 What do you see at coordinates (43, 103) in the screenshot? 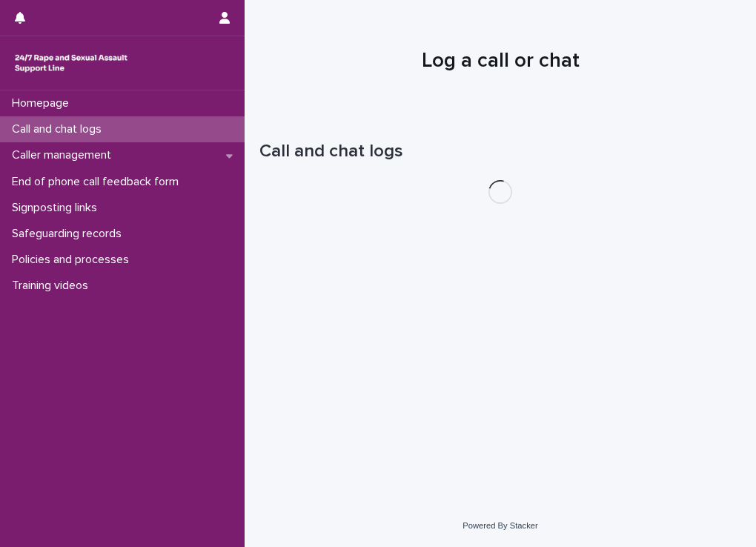
I see `p: Homepage` at bounding box center [43, 103].